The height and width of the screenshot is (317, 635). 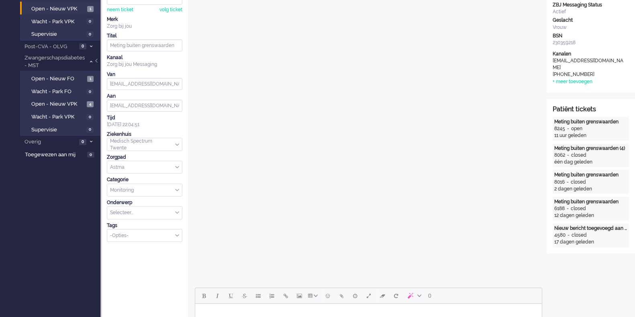 What do you see at coordinates (559, 208) in the screenshot?
I see `div: 6188` at bounding box center [559, 208].